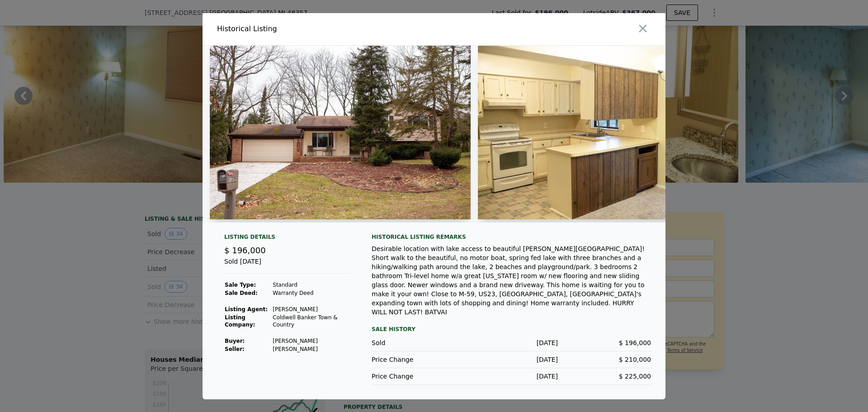 Image resolution: width=868 pixels, height=412 pixels. I want to click on strong: Listing Company:, so click(240, 321).